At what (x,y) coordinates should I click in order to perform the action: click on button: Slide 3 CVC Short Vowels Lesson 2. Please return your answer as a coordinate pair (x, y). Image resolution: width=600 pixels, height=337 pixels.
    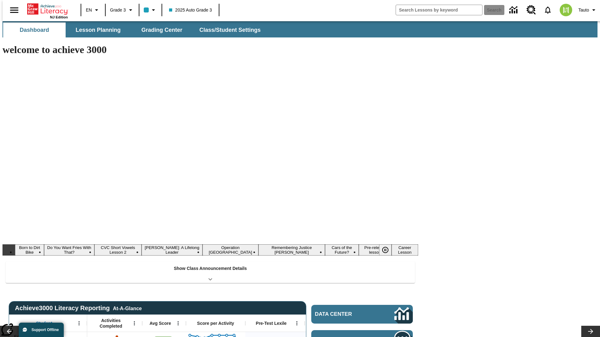
    Looking at the image, I should click on (118, 250).